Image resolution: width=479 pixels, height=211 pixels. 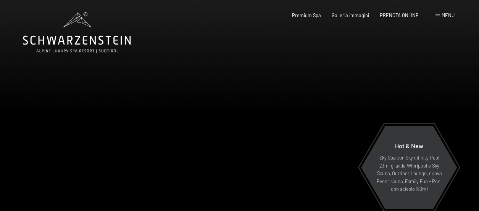 I want to click on a: PRENOTA ONLINE, so click(x=399, y=15).